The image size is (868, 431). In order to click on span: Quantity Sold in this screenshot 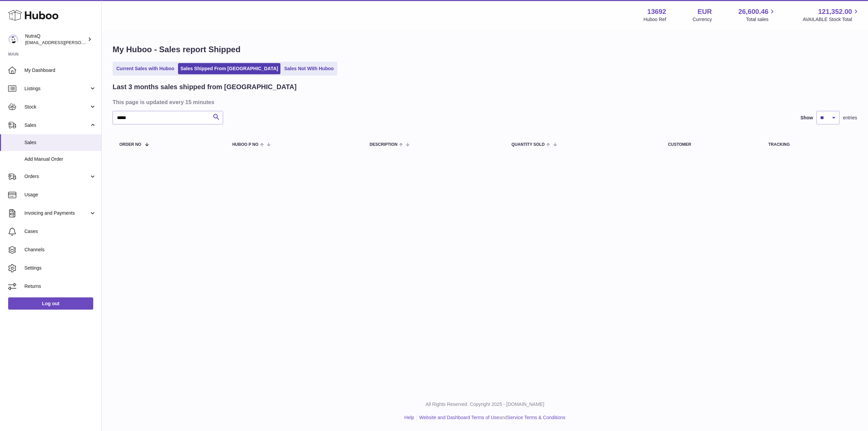, I will do `click(528, 145)`.